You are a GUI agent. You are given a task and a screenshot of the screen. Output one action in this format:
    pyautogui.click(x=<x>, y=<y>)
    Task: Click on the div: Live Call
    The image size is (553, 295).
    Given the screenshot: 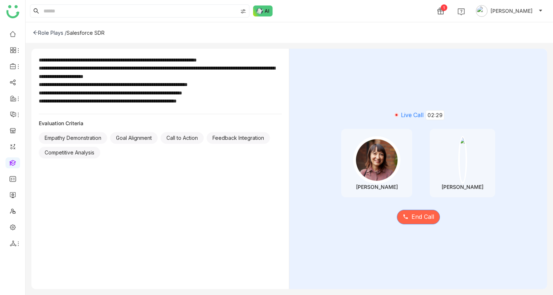 What is the action you would take?
    pyautogui.click(x=418, y=115)
    